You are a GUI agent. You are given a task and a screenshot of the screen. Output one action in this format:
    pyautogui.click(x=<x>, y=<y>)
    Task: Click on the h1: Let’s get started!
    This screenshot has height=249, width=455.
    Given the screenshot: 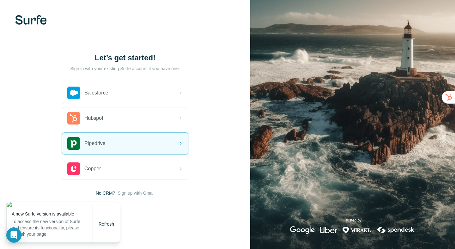 What is the action you would take?
    pyautogui.click(x=125, y=58)
    